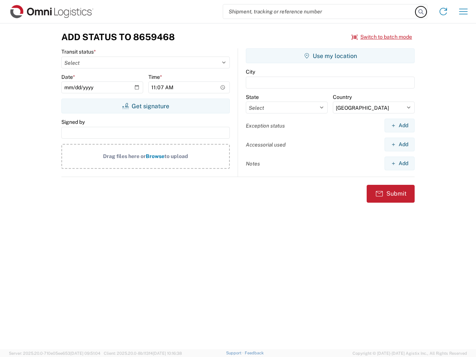  What do you see at coordinates (55, 354) in the screenshot?
I see `span: Server: 2025.20.0-710e05ee653` at bounding box center [55, 354].